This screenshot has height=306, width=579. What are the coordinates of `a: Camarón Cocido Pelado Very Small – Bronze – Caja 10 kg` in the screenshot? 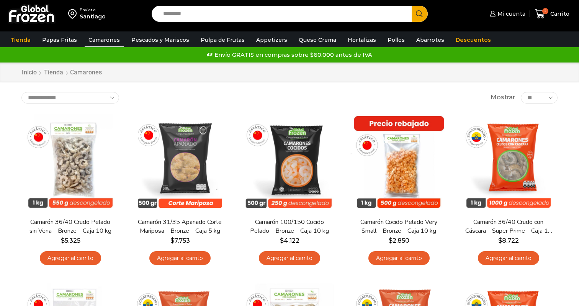 It's located at (399, 226).